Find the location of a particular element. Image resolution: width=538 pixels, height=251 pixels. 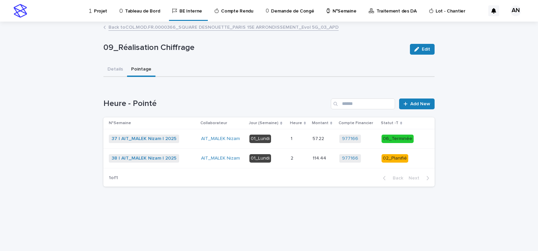

a: Add New is located at coordinates (416, 104).